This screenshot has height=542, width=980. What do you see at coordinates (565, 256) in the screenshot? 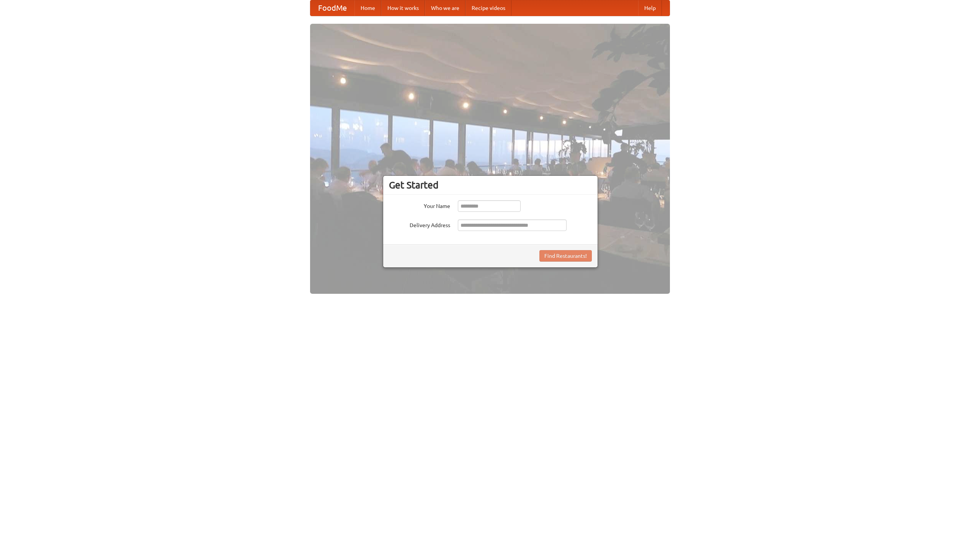
I see `button: Find Restaurants!` at bounding box center [565, 256].